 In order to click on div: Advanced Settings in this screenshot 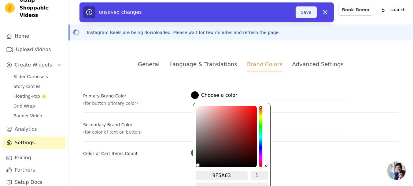, I will do `click(318, 64)`.